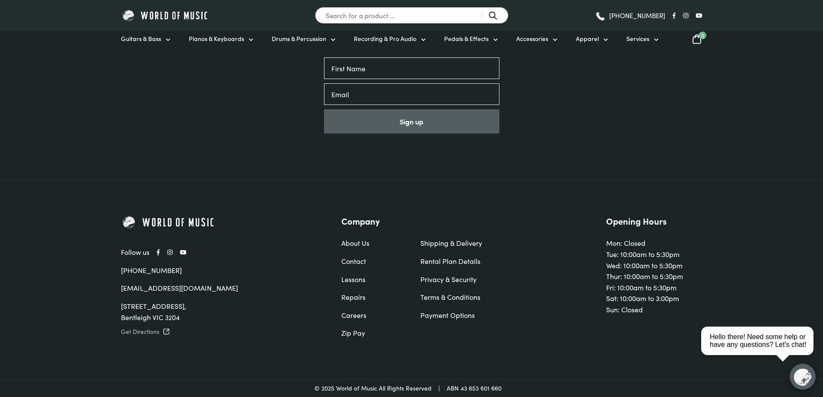 The image size is (823, 397). I want to click on div: Hello there! Need some help or have any questions? Let's chat!, so click(62, 39).